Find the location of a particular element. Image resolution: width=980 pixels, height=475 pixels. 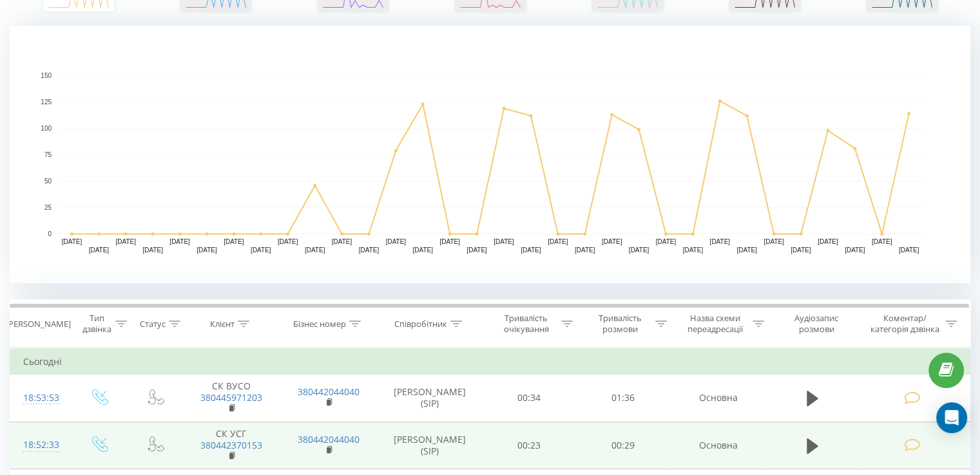

text: 75 is located at coordinates (49, 154).